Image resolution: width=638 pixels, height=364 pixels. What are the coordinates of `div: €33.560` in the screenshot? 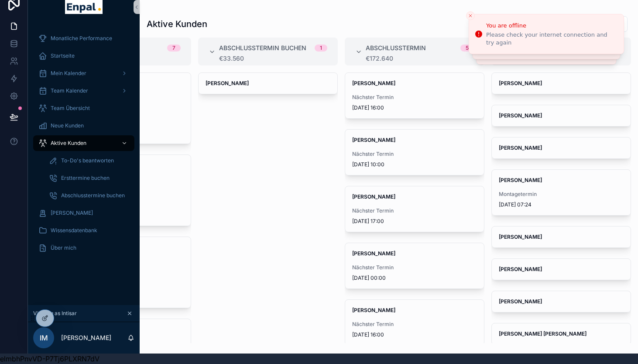 It's located at (273, 58).